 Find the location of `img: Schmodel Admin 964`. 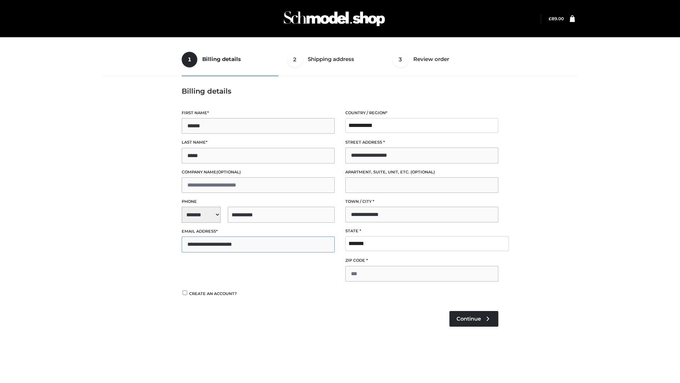

img: Schmodel Admin 964 is located at coordinates (334, 18).